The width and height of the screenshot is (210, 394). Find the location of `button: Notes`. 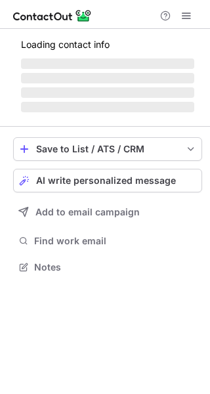

button: Notes is located at coordinates (108, 267).